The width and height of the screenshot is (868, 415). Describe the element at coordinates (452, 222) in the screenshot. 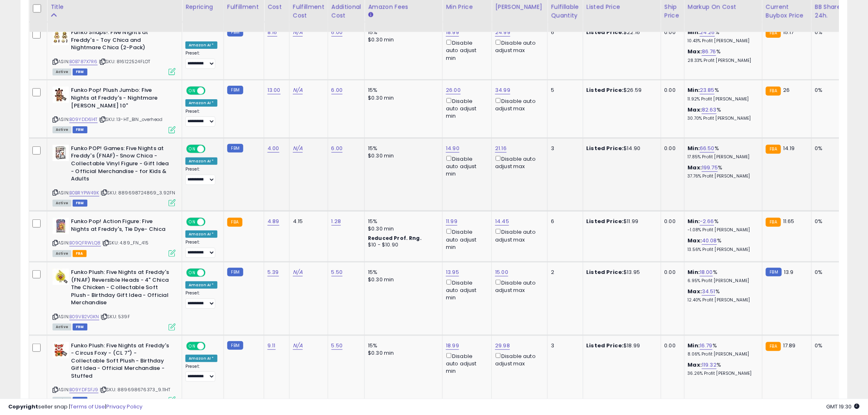

I see `a: 11.99` at that location.